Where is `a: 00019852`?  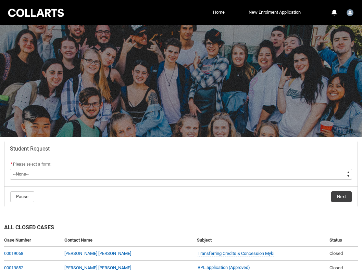
a: 00019852 is located at coordinates (14, 267).